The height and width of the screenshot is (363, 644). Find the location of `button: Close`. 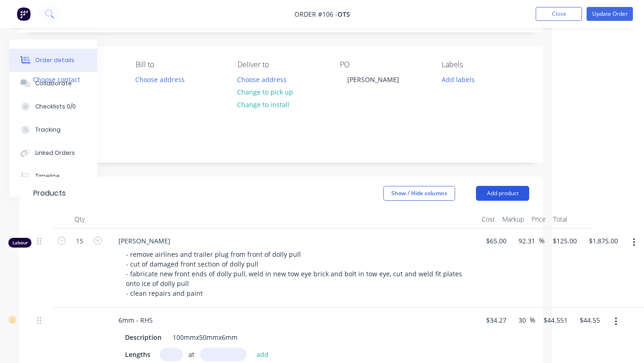

button: Close is located at coordinates (559, 14).